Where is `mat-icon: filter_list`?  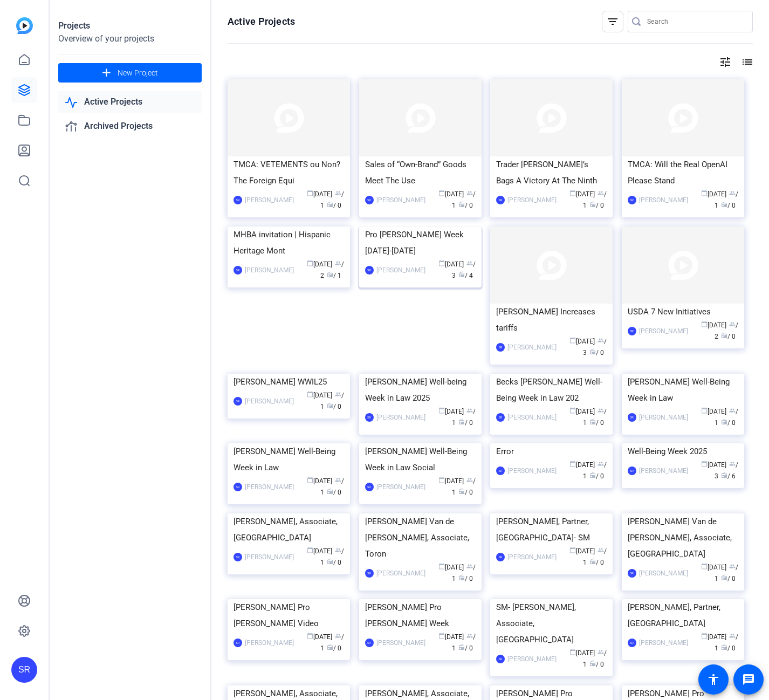 mat-icon: filter_list is located at coordinates (613, 22).